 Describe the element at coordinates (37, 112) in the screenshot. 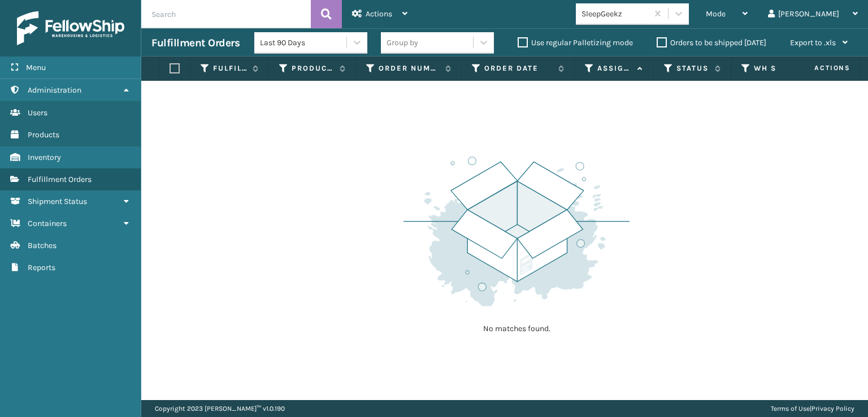

I see `span: Users` at that location.